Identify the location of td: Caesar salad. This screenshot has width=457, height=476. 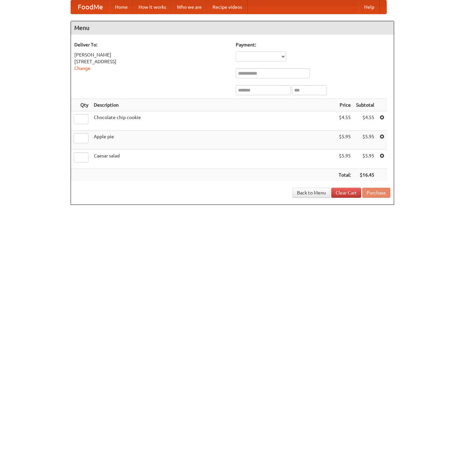
(214, 159).